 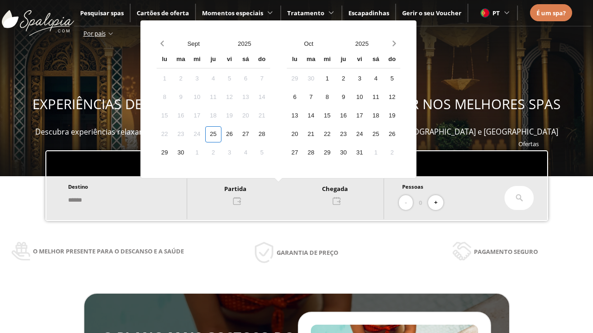 I want to click on span: Pagamento seguro, so click(x=506, y=252).